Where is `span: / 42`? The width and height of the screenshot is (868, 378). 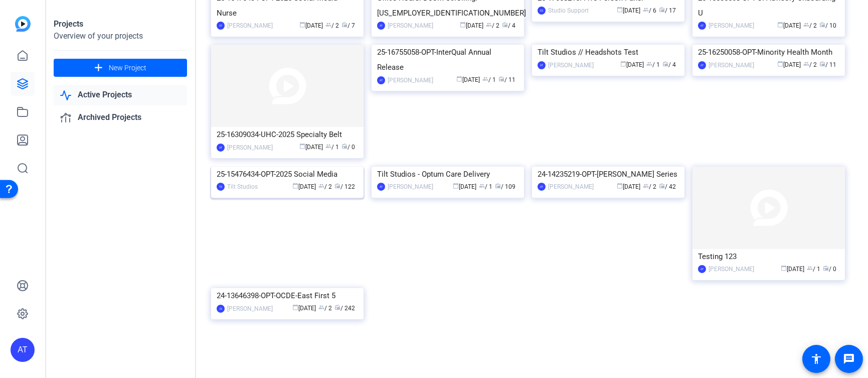 span: / 42 is located at coordinates (668, 187).